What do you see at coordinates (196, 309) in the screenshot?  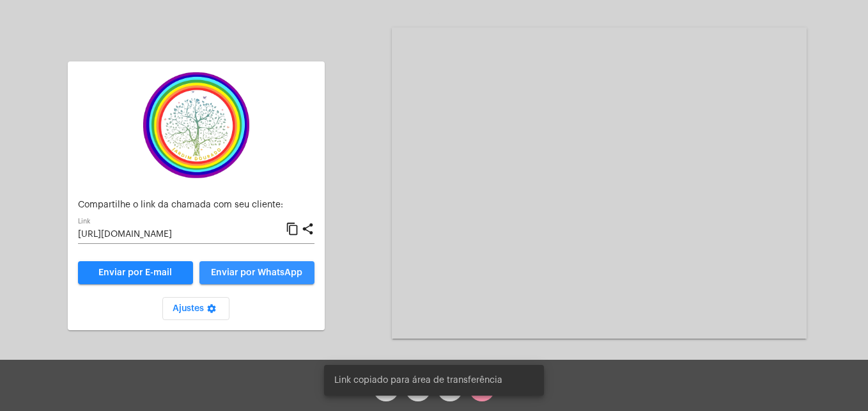 I see `span: Ajustes` at bounding box center [196, 309].